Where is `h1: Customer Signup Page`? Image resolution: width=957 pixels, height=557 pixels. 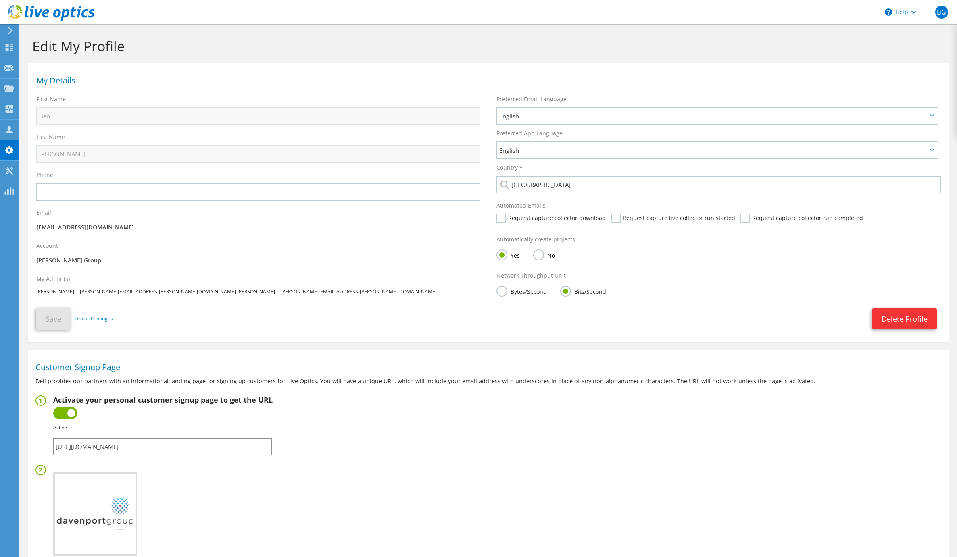
h1: Customer Signup Page is located at coordinates (486, 367).